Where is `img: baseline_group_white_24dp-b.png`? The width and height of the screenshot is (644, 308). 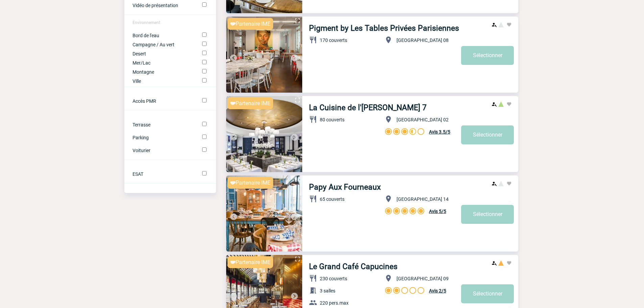
img: baseline_group_white_24dp-b.png is located at coordinates (313, 303).